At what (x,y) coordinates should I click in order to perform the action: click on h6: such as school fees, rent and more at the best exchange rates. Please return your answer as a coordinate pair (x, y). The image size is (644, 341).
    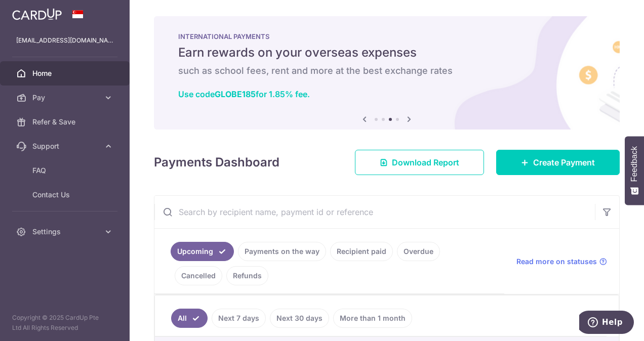
    Looking at the image, I should click on (387, 71).